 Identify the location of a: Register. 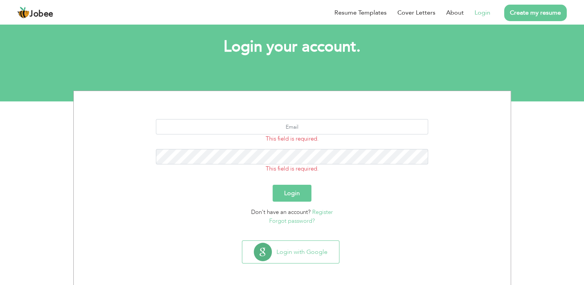
(322, 212).